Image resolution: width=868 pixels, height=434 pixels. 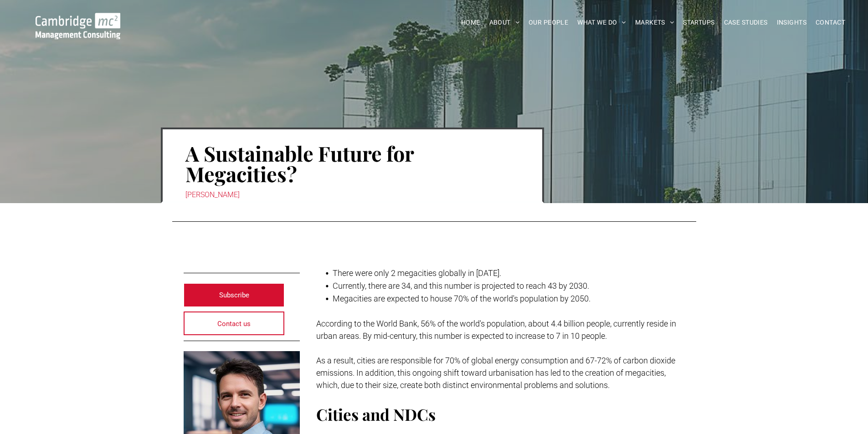 What do you see at coordinates (830, 22) in the screenshot?
I see `a: CONTACT` at bounding box center [830, 22].